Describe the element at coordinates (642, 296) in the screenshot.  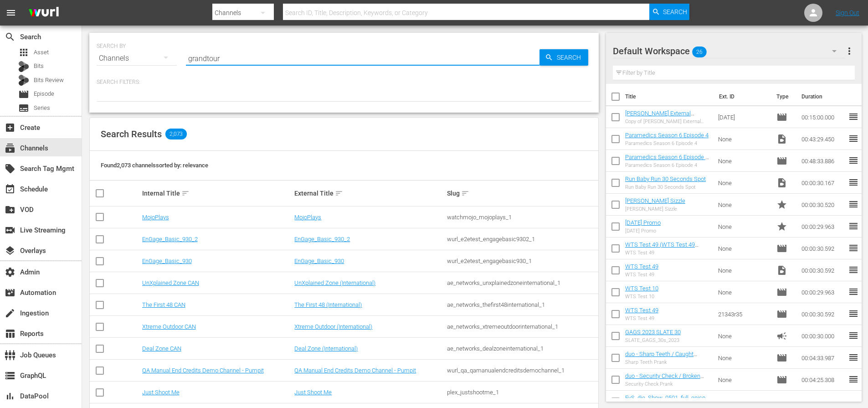
I see `div: WTS Test 10` at that location.